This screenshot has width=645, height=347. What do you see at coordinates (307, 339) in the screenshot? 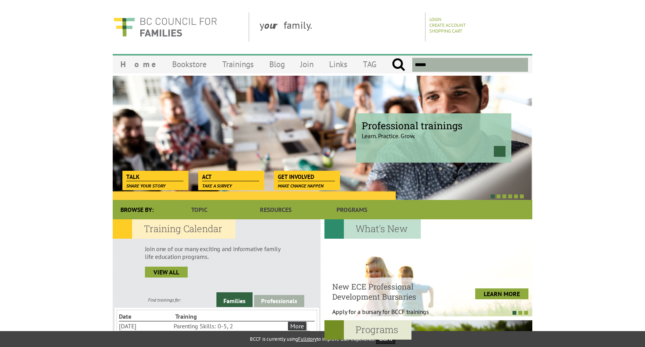
I see `a: Fullstory` at bounding box center [307, 339].